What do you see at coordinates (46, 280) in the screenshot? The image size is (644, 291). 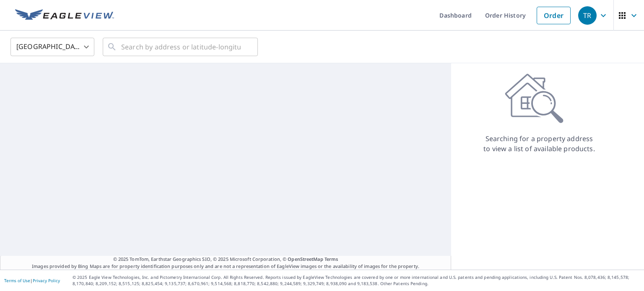 I see `a: Privacy Policy` at bounding box center [46, 280].